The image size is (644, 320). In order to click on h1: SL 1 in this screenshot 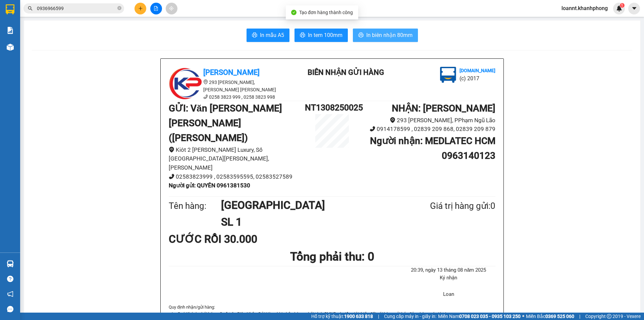, I will do `click(309, 222)`.